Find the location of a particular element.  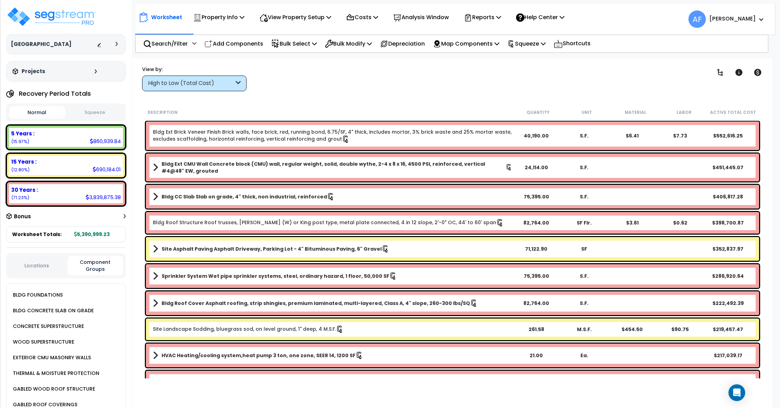

button: Normal is located at coordinates (37, 112).